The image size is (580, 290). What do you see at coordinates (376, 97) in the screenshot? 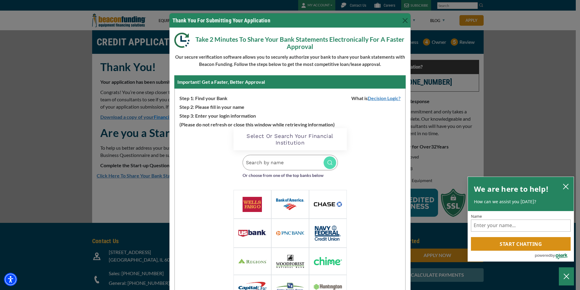
I see `span: What is` at bounding box center [376, 97].